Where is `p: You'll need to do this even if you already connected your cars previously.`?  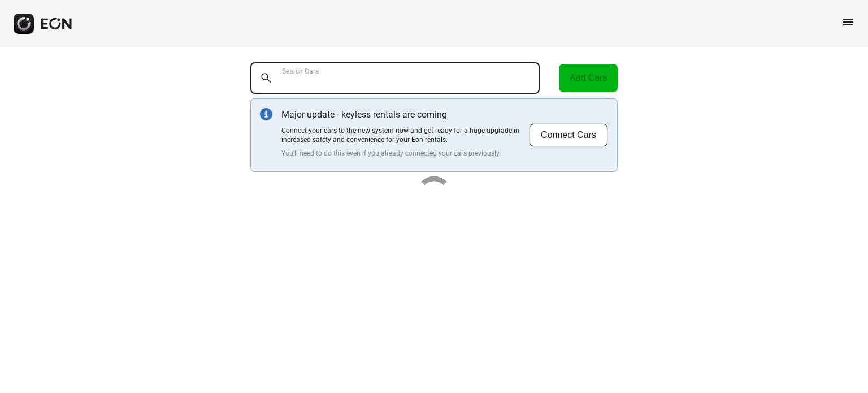 p: You'll need to do this even if you already connected your cars previously. is located at coordinates (405, 153).